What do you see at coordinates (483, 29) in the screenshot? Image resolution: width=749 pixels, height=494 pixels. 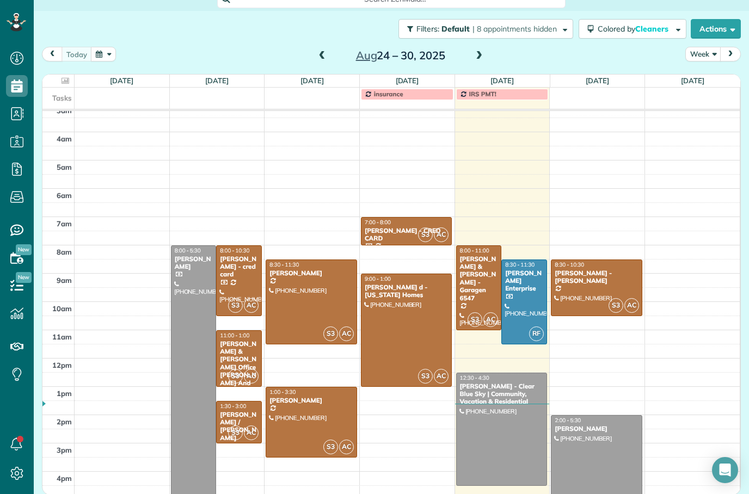 I see `a: Filters: Default | 8 appointments hidden` at bounding box center [483, 29].